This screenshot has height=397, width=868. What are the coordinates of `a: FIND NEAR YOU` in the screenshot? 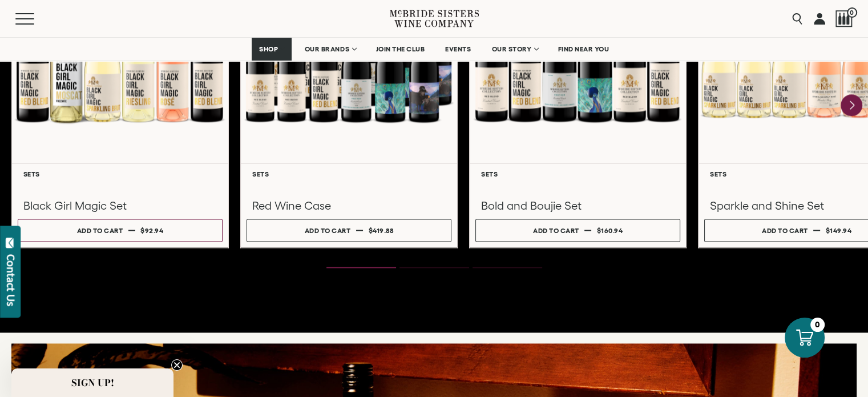 It's located at (584, 49).